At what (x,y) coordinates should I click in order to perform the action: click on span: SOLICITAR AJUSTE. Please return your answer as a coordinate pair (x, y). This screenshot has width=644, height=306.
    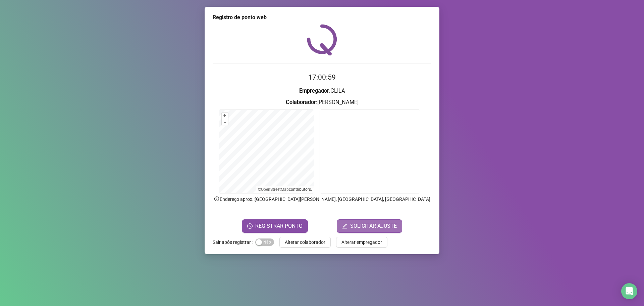
    Looking at the image, I should click on (373, 226).